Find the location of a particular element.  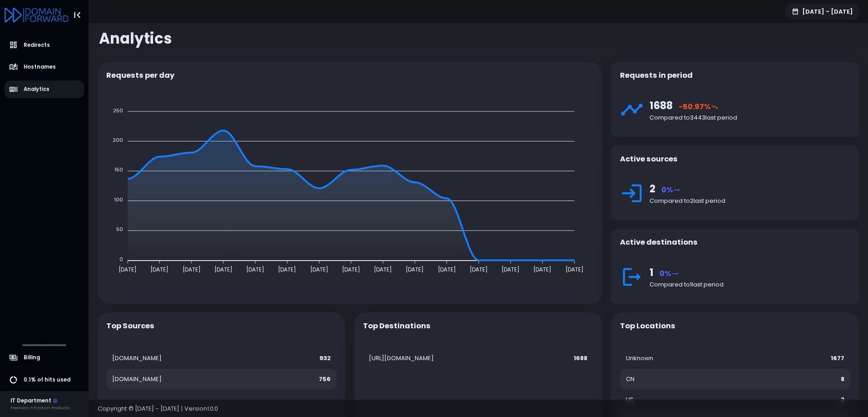

h5: Top Destinations is located at coordinates (396, 326).